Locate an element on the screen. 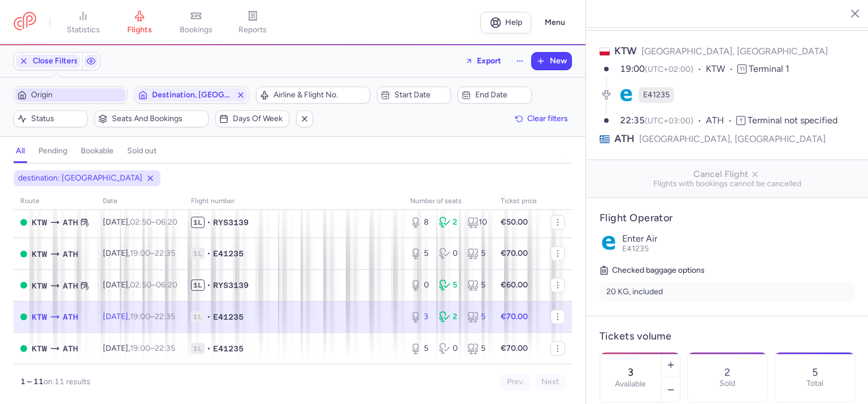 Image resolution: width=868 pixels, height=404 pixels. img: Enter Air logo is located at coordinates (609, 243).